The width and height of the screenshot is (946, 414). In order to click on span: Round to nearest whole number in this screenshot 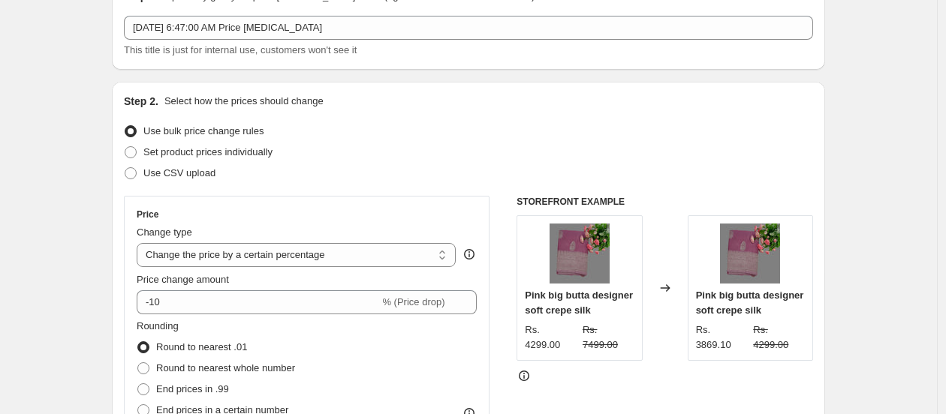, I will do `click(225, 368)`.